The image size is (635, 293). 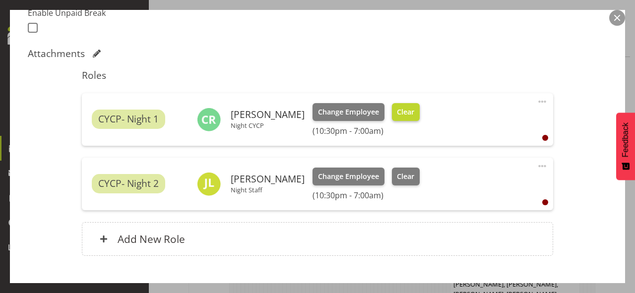 What do you see at coordinates (128, 183) in the screenshot?
I see `span: CYCP- Night 2` at bounding box center [128, 183].